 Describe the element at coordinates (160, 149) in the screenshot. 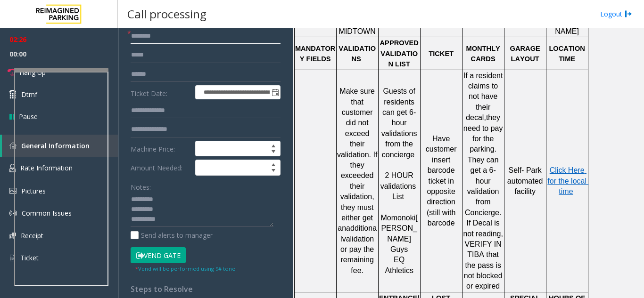

I see `label: Machine Price:` at that location.